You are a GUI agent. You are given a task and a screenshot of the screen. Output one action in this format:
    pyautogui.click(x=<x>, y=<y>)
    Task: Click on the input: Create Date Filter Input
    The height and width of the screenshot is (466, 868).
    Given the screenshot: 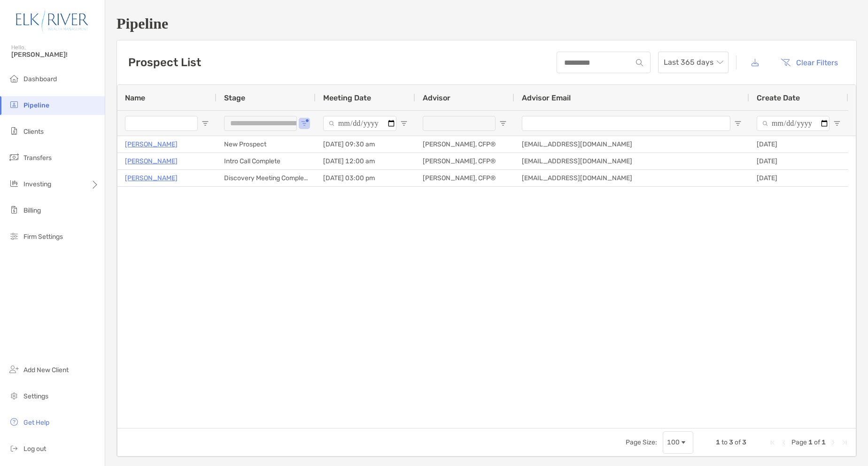 What is the action you would take?
    pyautogui.click(x=793, y=123)
    